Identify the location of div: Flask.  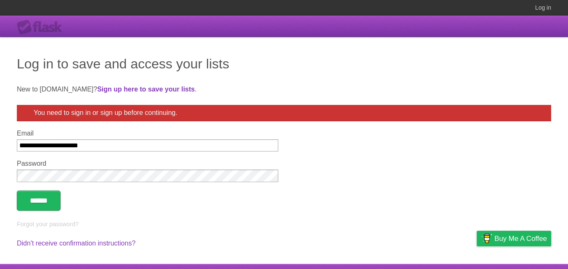
(42, 27).